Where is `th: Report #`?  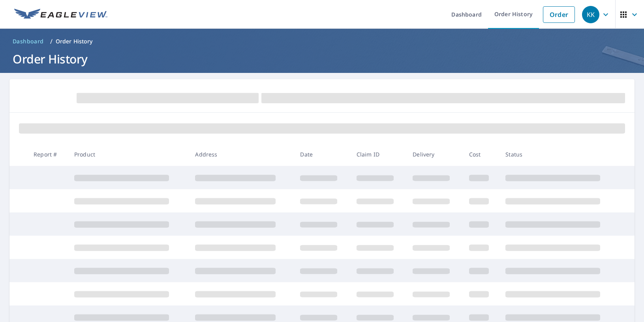
th: Report # is located at coordinates (47, 154).